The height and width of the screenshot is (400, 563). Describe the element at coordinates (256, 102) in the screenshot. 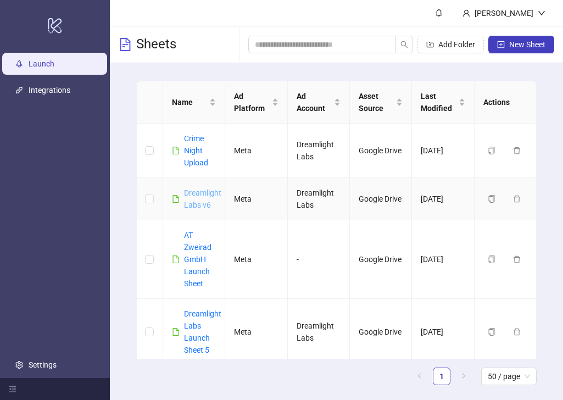

I see `th: Ad Platform` at that location.